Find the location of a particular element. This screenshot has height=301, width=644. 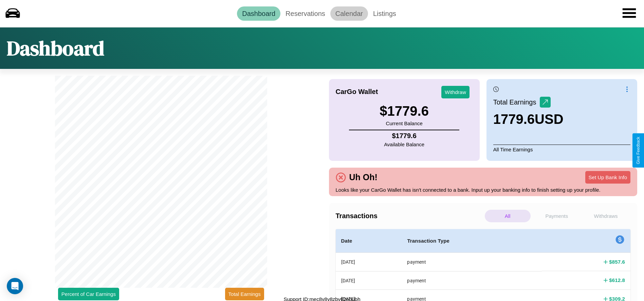

button: Total Earnings is located at coordinates (244, 294).